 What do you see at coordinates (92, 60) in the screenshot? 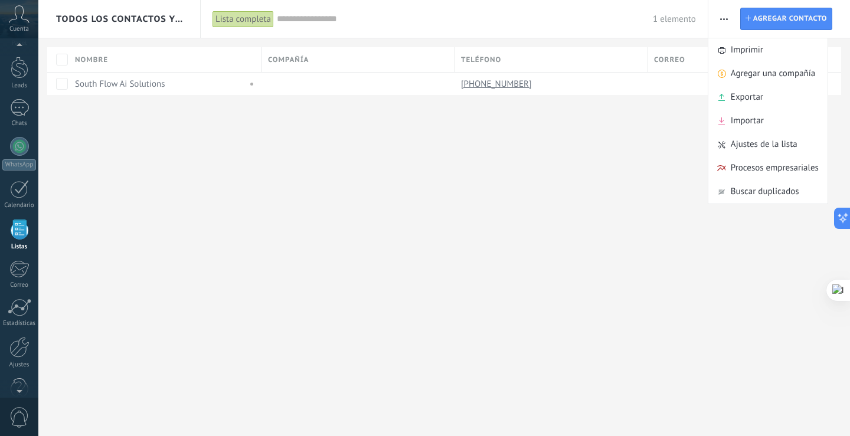
I see `span: Nombre` at bounding box center [92, 60].